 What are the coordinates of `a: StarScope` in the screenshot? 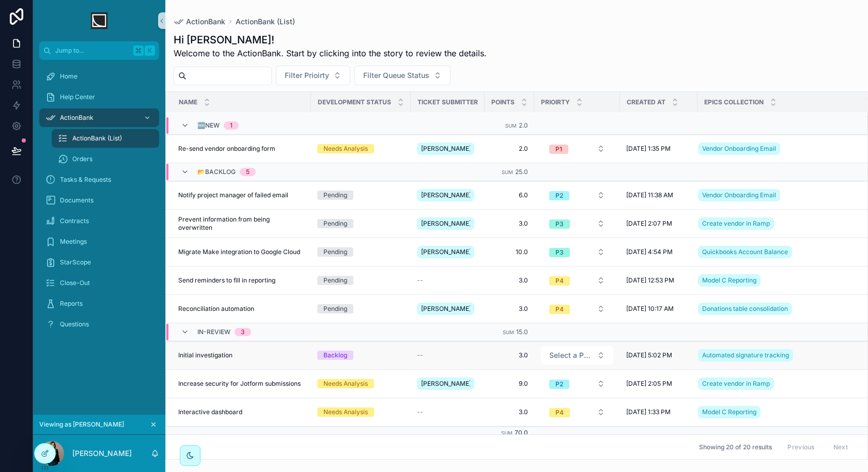 It's located at (99, 262).